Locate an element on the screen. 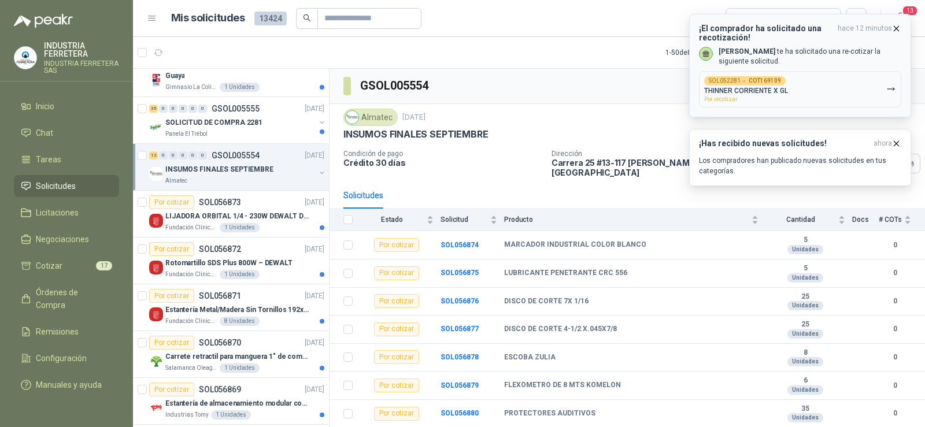  p: Salamanca Oleaginosas SAS is located at coordinates (191, 368).